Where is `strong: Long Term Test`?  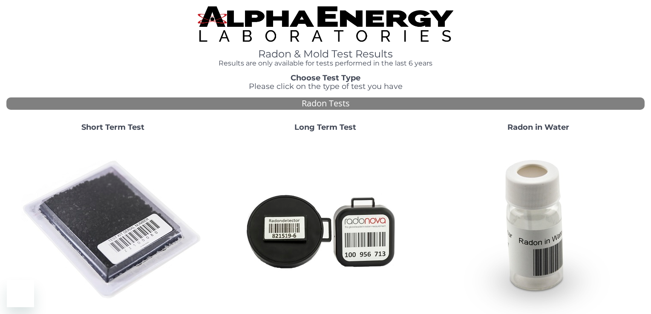
strong: Long Term Test is located at coordinates (325, 127).